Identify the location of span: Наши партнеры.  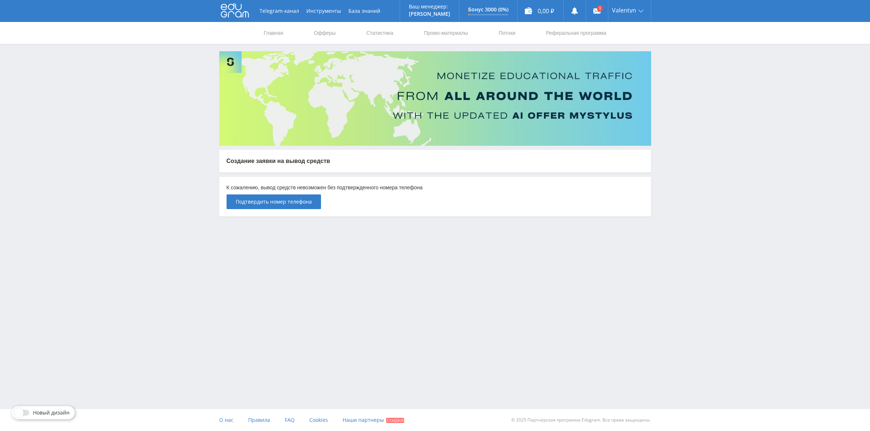
(363, 420).